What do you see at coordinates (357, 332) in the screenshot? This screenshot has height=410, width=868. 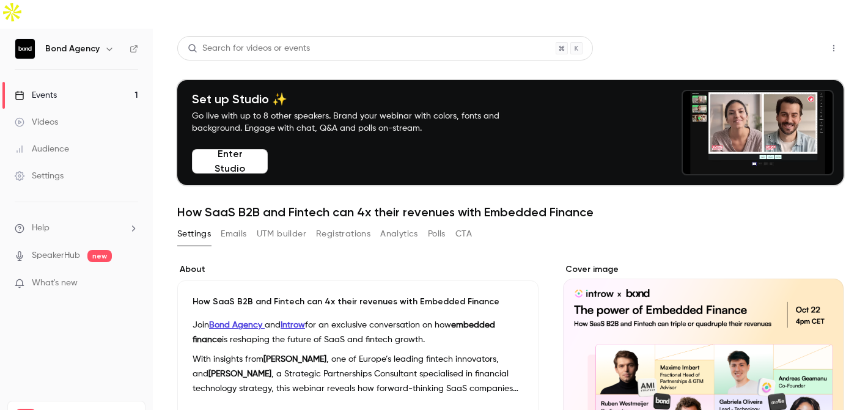 I see `p: Join and for an exclusive conversation on how is reshaping the future of SaaS and fintech growth.` at bounding box center [357, 332].